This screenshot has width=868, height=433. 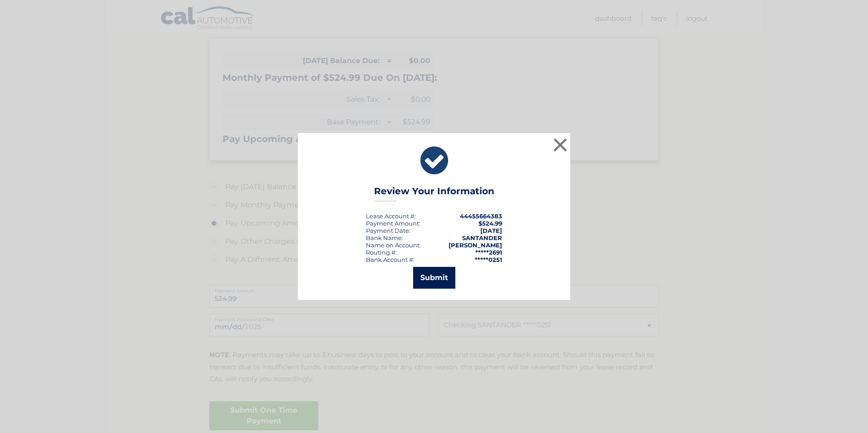 What do you see at coordinates (385, 238) in the screenshot?
I see `div: Bank Name:` at bounding box center [385, 238].